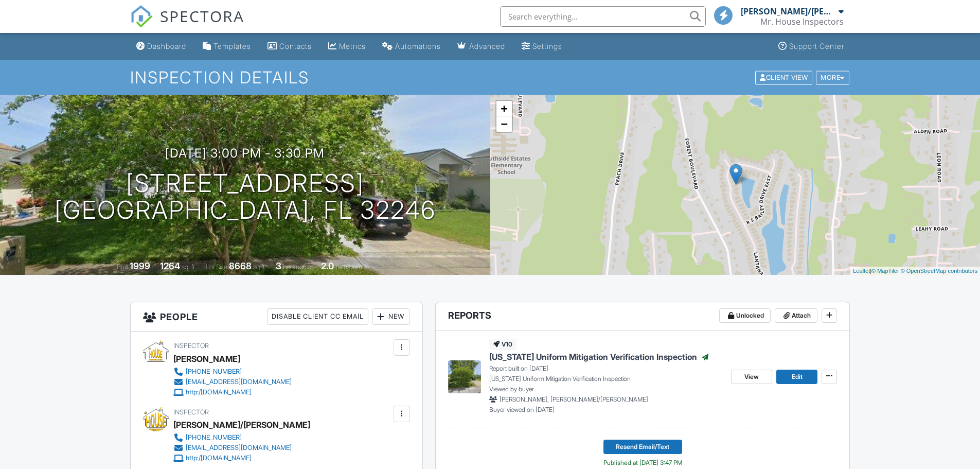  I want to click on span: bedrooms, so click(297, 267).